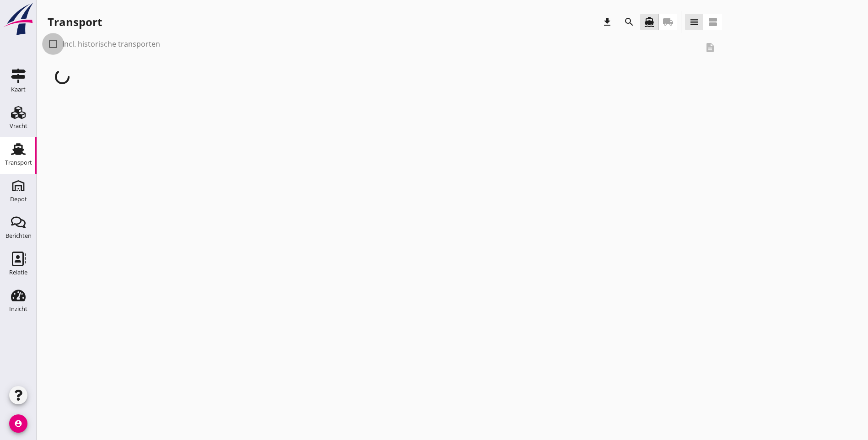  Describe the element at coordinates (18, 199) in the screenshot. I see `div: Depot` at that location.